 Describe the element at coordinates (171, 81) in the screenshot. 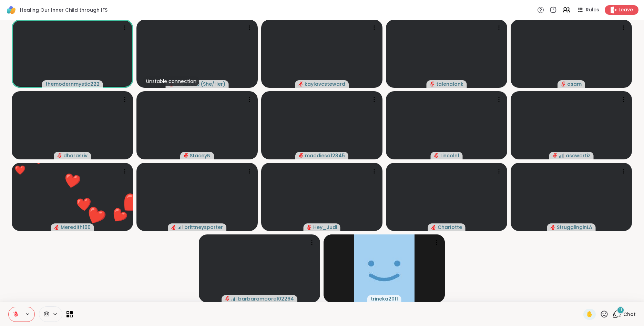

I see `div: Unstable connection` at that location.